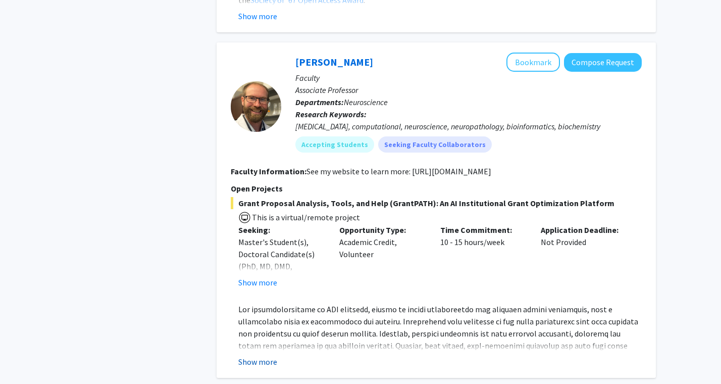  I want to click on button: Compose Request to Aaron Haeusler, so click(603, 62).